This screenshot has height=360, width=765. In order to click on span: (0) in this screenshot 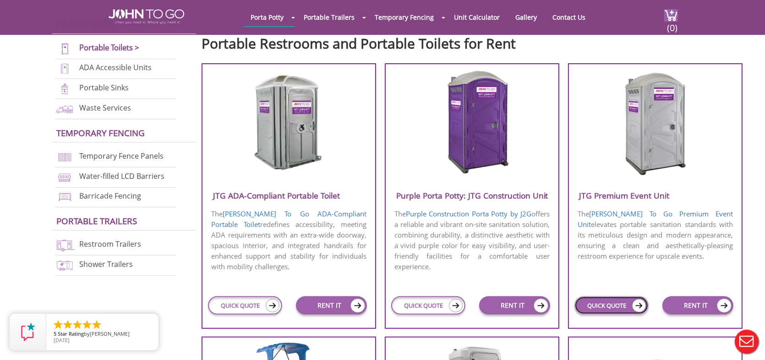, I will do `click(673, 24)`.